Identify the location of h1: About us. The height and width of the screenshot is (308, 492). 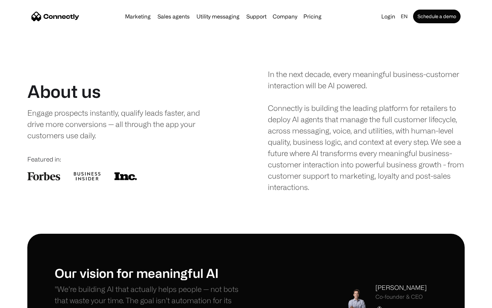
(64, 91).